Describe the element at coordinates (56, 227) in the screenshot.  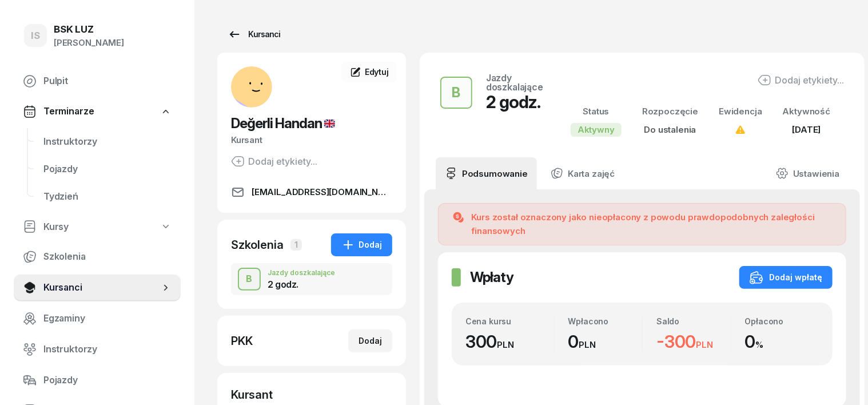
I see `span: Kursy` at that location.